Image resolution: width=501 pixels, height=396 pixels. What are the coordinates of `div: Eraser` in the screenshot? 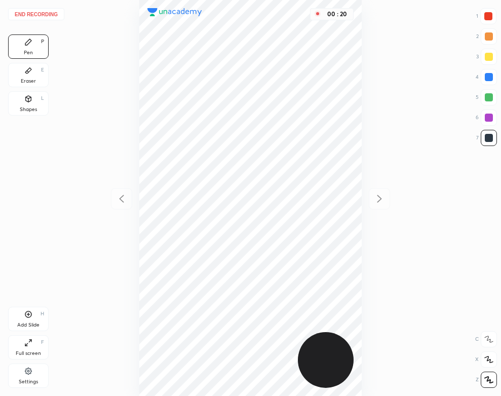 It's located at (28, 81).